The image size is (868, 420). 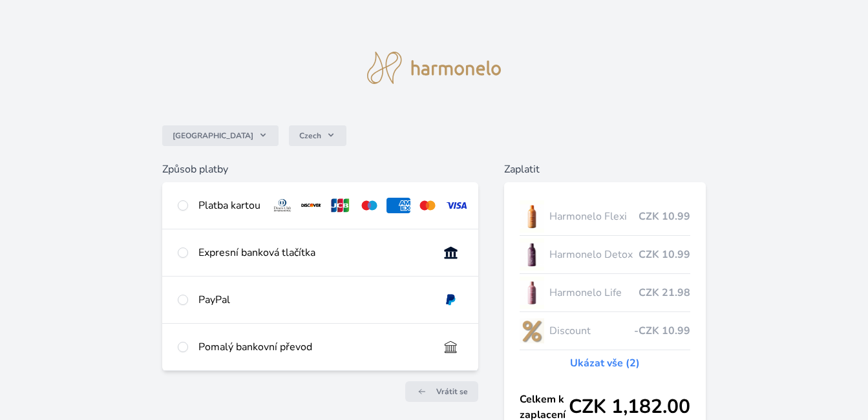 What do you see at coordinates (664, 293) in the screenshot?
I see `span: CZK 21.98` at bounding box center [664, 293].